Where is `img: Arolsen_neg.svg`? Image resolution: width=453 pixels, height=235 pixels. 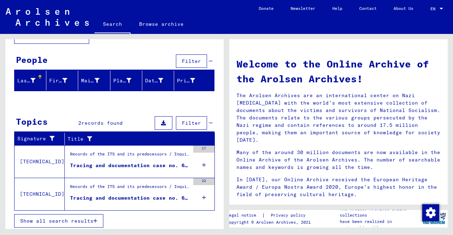 img: Arolsen_neg.svg is located at coordinates (47, 17).